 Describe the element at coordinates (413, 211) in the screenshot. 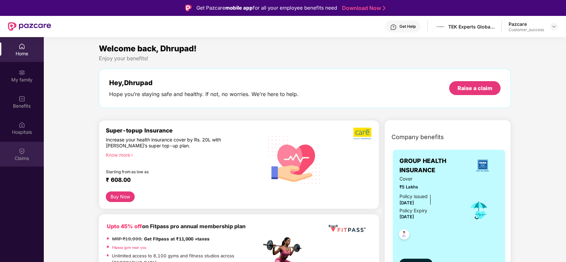

I see `div: Policy Expiry` at that location.